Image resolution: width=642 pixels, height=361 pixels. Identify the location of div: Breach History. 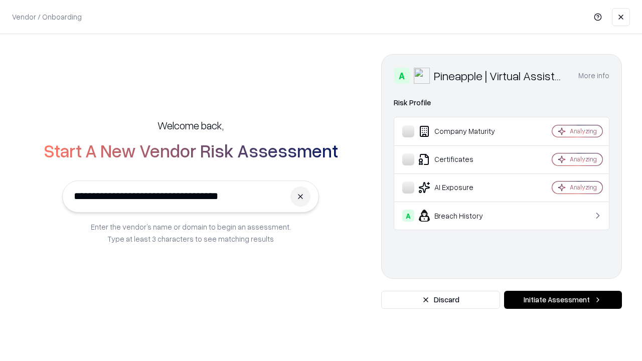
(462, 216).